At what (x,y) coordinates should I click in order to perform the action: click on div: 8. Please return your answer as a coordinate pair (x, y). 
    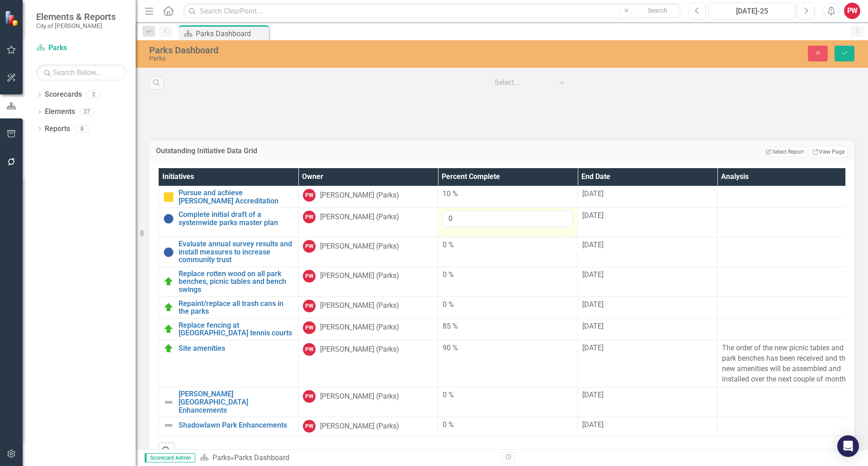
    Looking at the image, I should click on (82, 129).